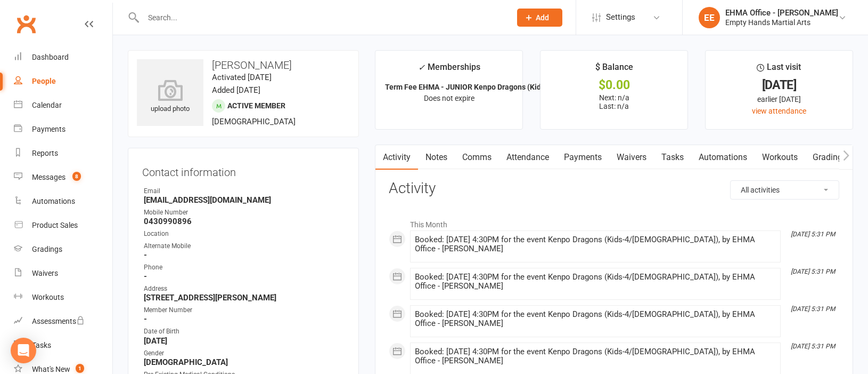  I want to click on strong: 0430990896, so click(244, 222).